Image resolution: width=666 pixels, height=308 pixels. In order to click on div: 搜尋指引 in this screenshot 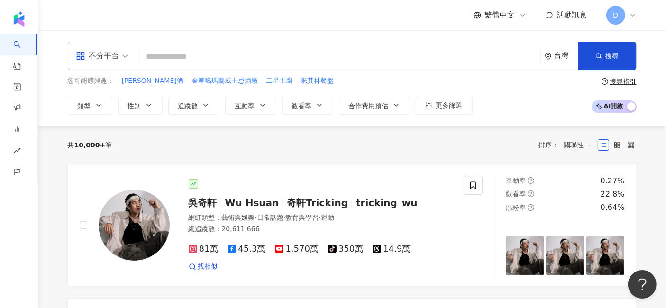, I will do `click(623, 81)`.